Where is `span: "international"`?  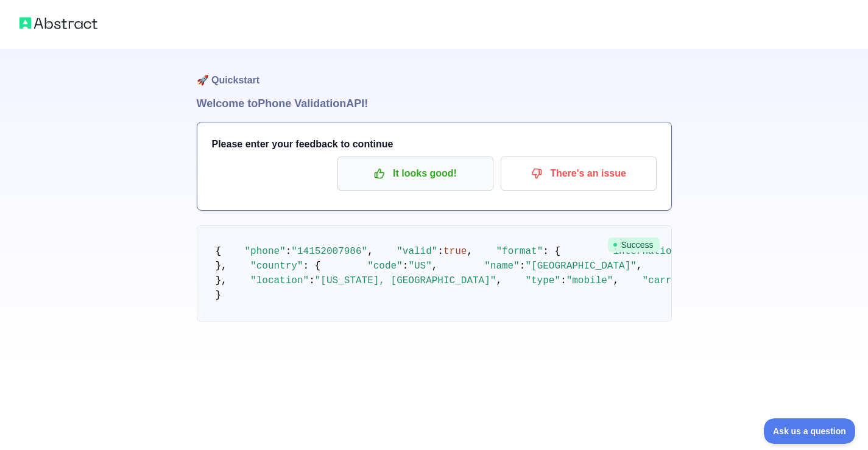 span: "international" is located at coordinates (651, 252).